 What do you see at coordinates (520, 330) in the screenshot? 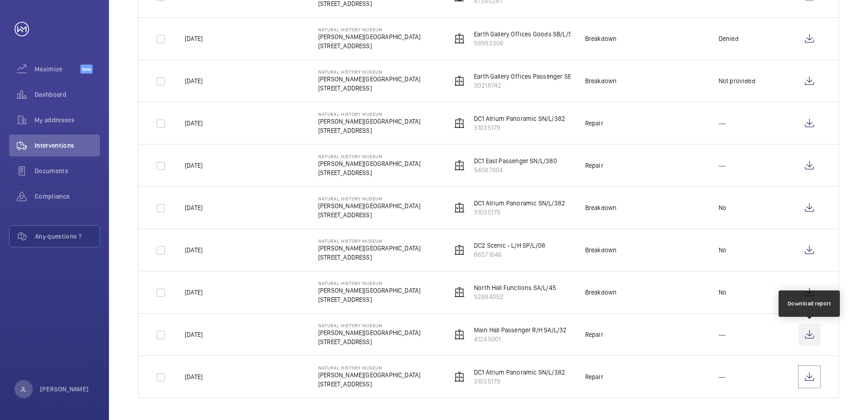
I see `p: Main Hall Passenger R/H SA/L/32` at bounding box center [520, 330].